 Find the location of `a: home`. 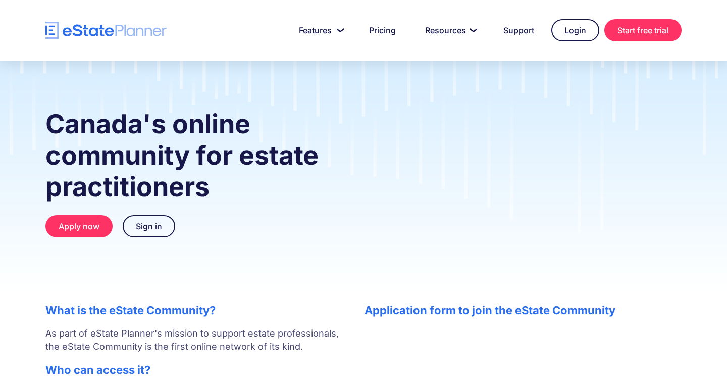

a: home is located at coordinates (106, 30).